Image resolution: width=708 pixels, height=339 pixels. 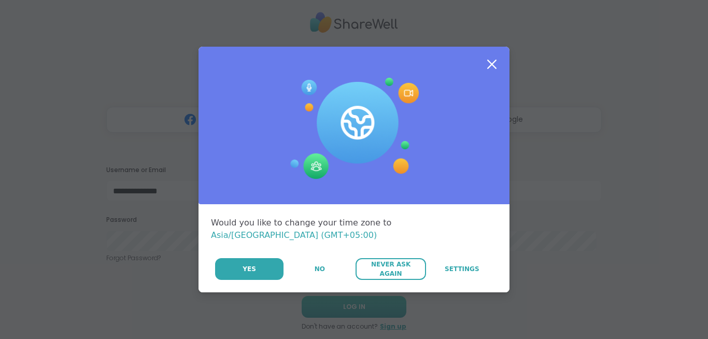 What do you see at coordinates (249, 269) in the screenshot?
I see `button: Yes` at bounding box center [249, 269].